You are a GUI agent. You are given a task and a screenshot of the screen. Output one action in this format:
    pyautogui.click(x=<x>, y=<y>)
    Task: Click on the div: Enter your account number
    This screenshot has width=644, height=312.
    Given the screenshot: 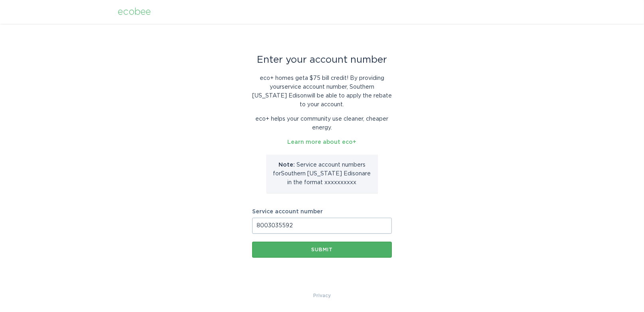 What is the action you would take?
    pyautogui.click(x=322, y=60)
    